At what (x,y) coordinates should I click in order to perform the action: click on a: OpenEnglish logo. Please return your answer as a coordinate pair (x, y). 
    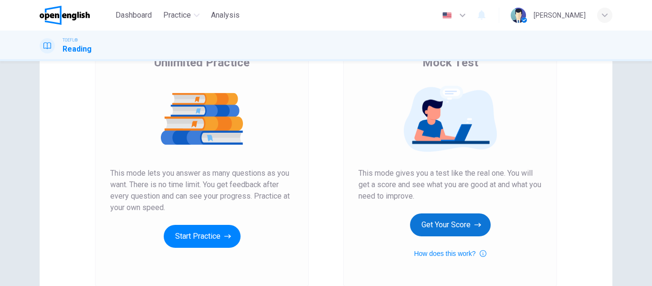
    Looking at the image, I should click on (75, 15).